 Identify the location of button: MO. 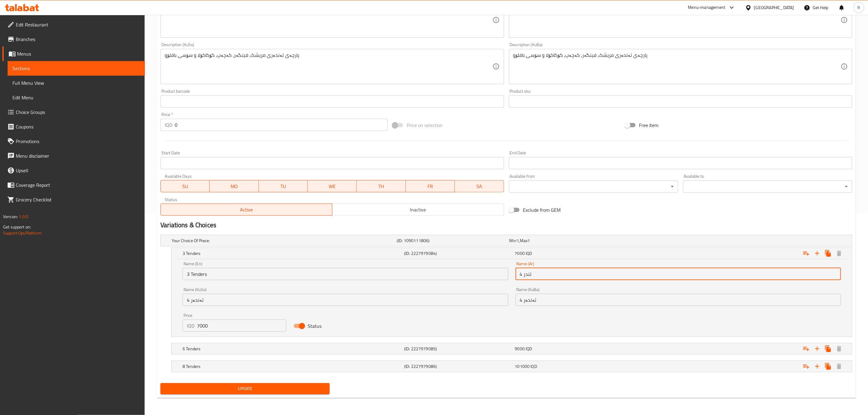
(234, 186).